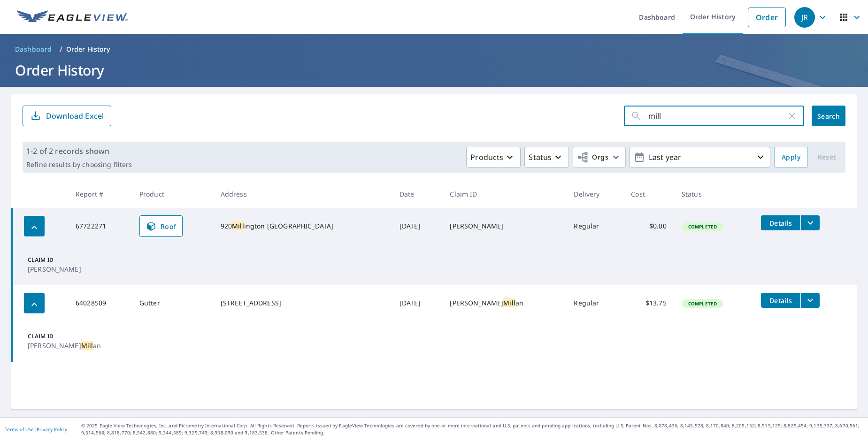 The height and width of the screenshot is (441, 868). Describe the element at coordinates (547, 157) in the screenshot. I see `button: Status` at that location.